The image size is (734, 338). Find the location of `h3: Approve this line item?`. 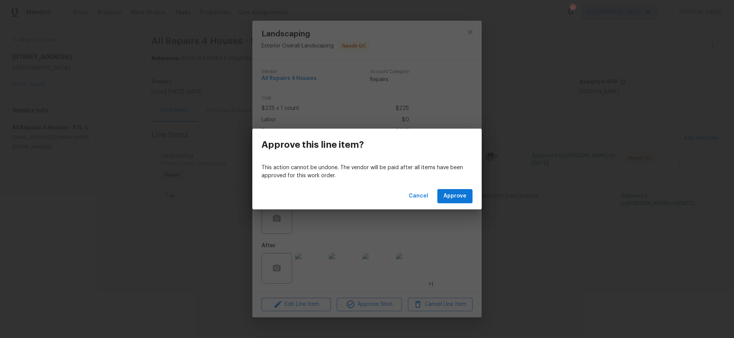

h3: Approve this line item? is located at coordinates (313, 145).